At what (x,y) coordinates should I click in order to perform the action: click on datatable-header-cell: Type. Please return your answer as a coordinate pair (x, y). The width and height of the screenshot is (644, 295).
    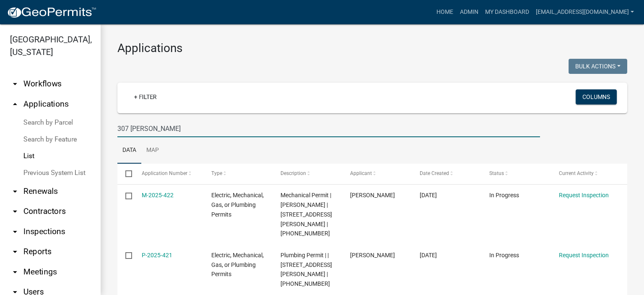
    Looking at the image, I should click on (238, 174).